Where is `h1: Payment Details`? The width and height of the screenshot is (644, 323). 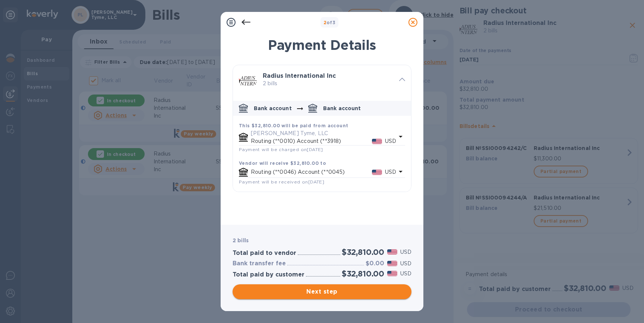
h1: Payment Details is located at coordinates (322, 45).